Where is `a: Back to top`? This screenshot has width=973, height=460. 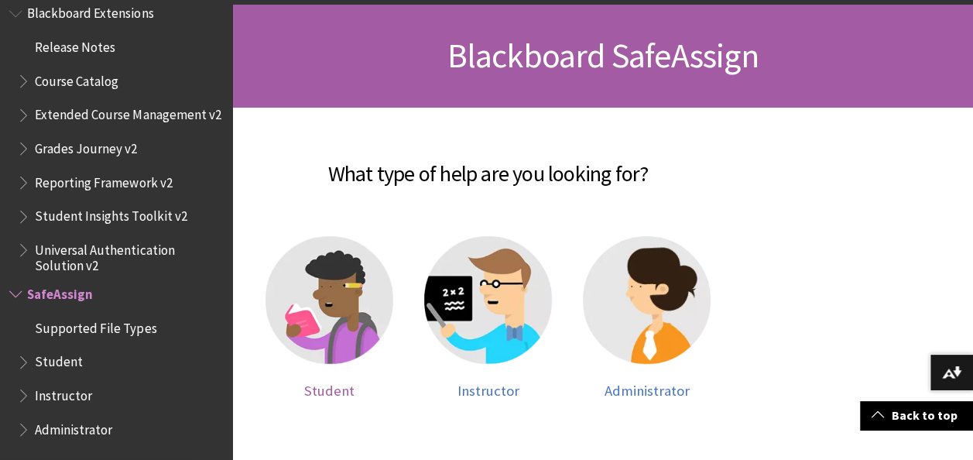
a: Back to top is located at coordinates (916, 415).